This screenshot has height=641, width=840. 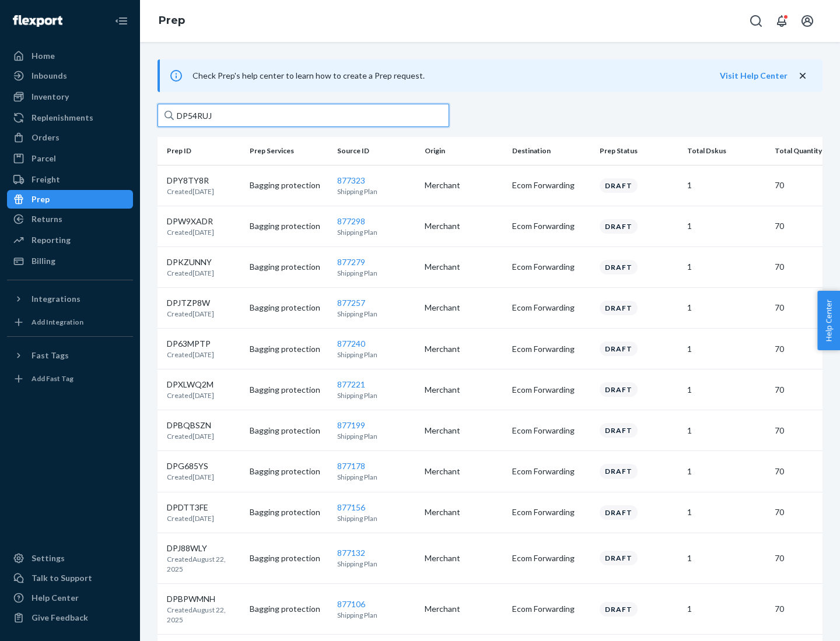 I want to click on p: DPBQBSZN, so click(x=190, y=426).